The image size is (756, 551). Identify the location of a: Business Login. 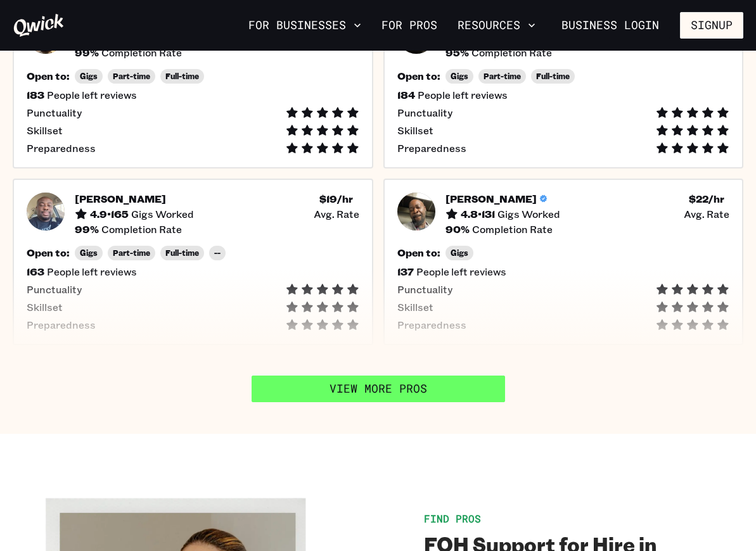
(610, 25).